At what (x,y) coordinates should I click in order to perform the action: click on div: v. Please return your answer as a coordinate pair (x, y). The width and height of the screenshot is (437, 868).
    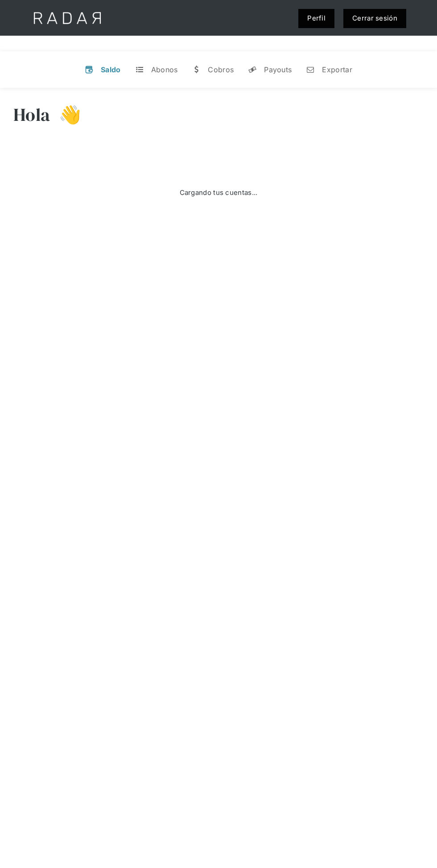
    Looking at the image, I should click on (89, 69).